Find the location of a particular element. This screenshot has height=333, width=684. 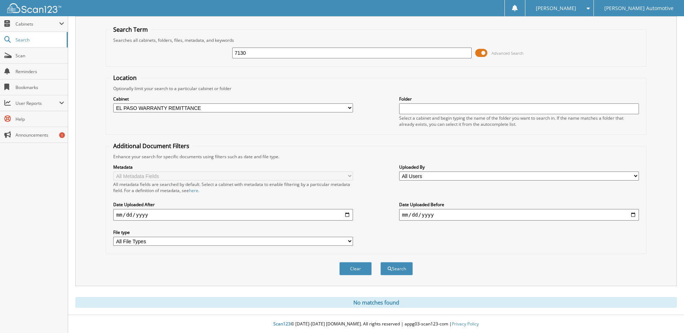

label: Folder is located at coordinates (519, 99).